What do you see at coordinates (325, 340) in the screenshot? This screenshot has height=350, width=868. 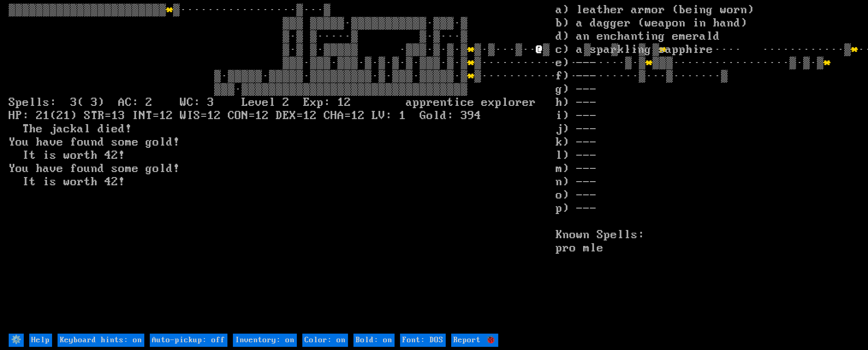 I see `input: Color: on` at bounding box center [325, 340].